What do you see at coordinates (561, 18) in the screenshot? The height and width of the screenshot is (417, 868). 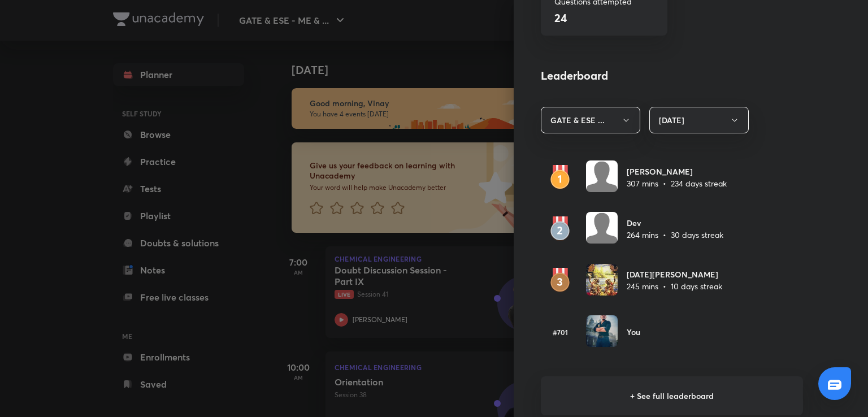 I see `h4: 24` at bounding box center [561, 18].